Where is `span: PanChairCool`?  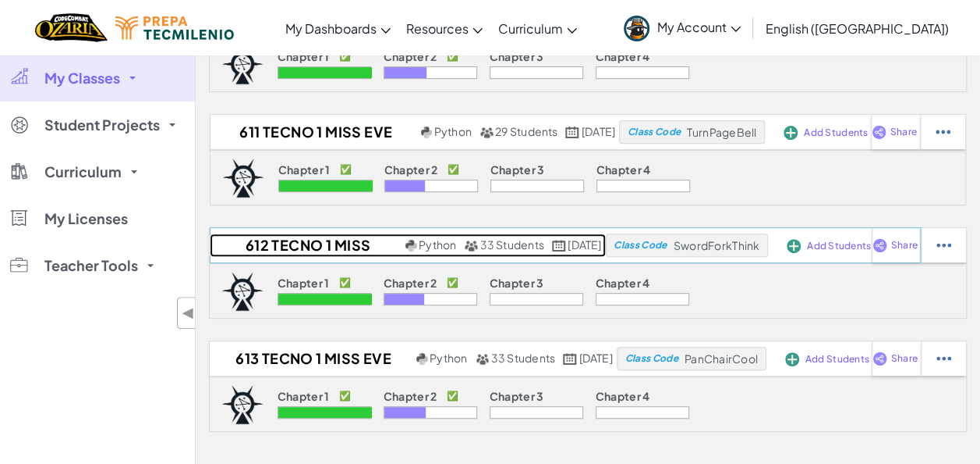 span: PanChairCool is located at coordinates (722, 358).